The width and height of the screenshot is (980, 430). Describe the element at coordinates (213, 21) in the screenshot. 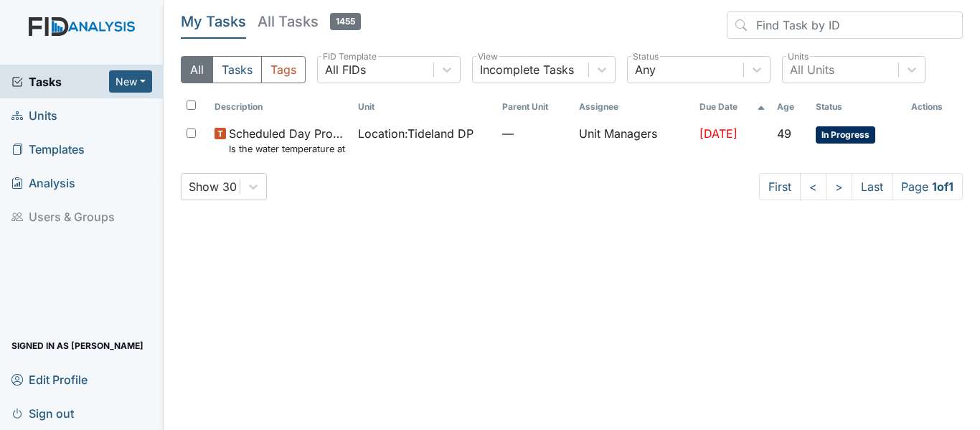

I see `h5: My Tasks` at that location.